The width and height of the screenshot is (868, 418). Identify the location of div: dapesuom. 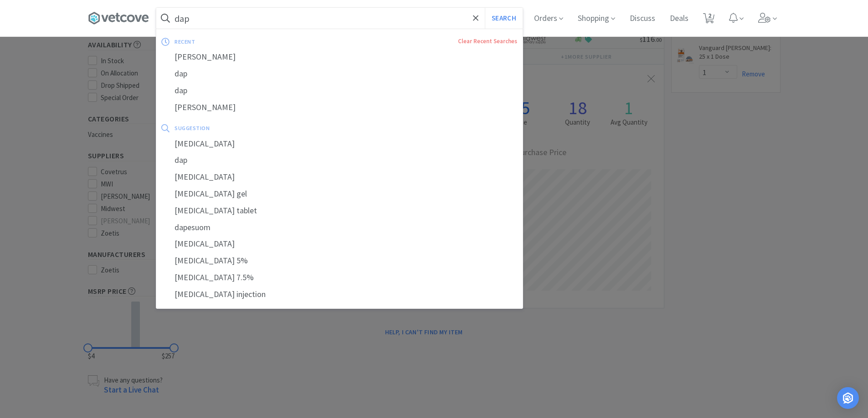
(340, 227).